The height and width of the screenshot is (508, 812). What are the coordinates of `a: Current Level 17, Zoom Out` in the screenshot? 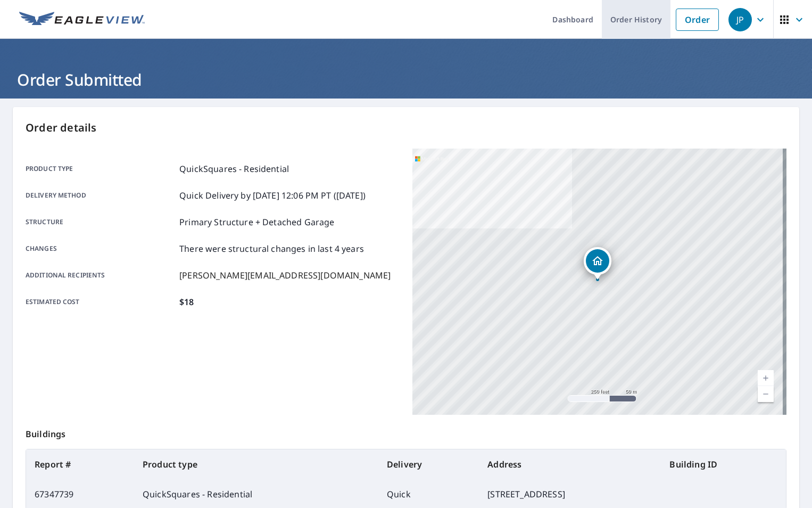 It's located at (766, 394).